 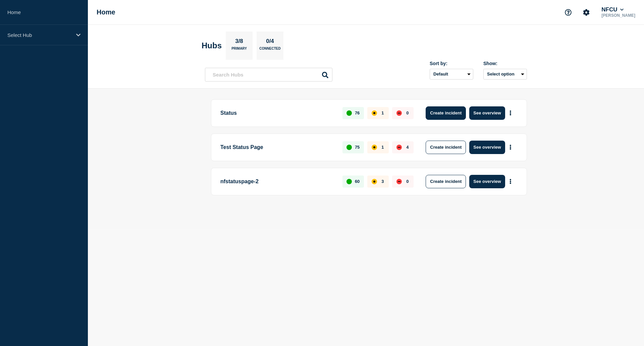 What do you see at coordinates (357, 147) in the screenshot?
I see `p: 75` at bounding box center [357, 147].